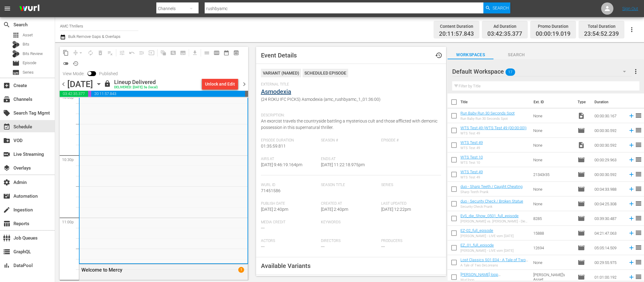 The width and height of the screenshot is (644, 282). I want to click on span: 1, so click(241, 269).